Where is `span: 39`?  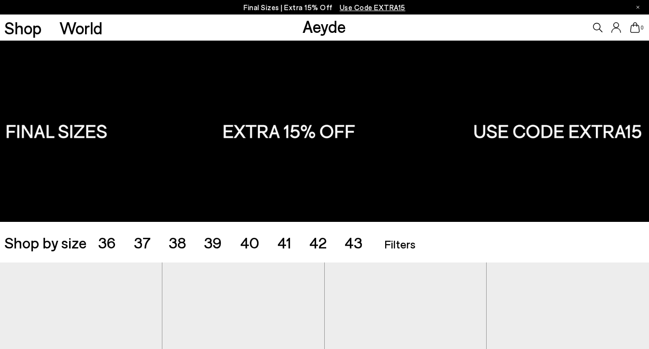 span: 39 is located at coordinates (213, 242).